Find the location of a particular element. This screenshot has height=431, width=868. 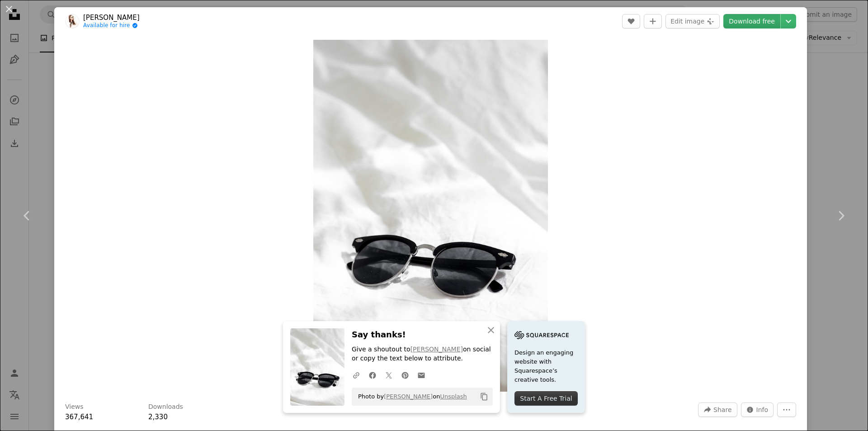

a: Download free is located at coordinates (752, 21).